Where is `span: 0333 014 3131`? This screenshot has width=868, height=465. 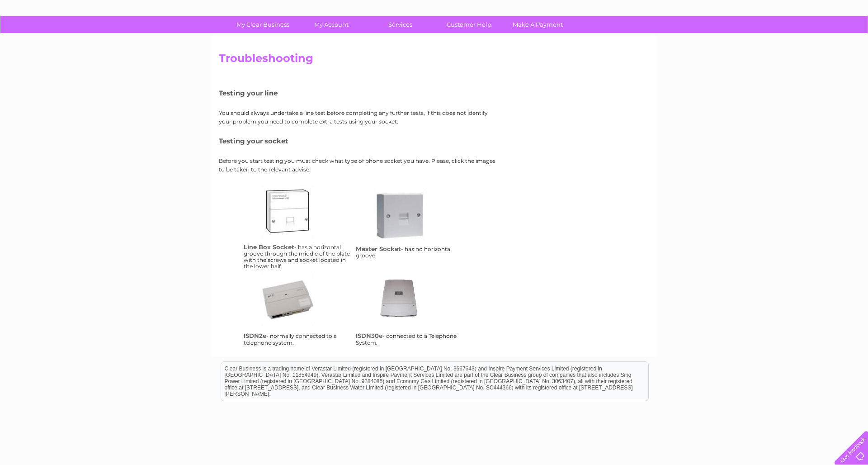
span: 0333 014 3131 is located at coordinates (729, 10).